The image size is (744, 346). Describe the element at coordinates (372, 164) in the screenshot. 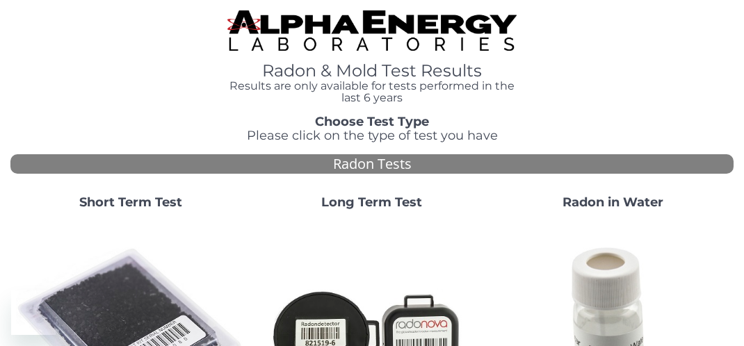

I see `div: Radon Tests` at that location.